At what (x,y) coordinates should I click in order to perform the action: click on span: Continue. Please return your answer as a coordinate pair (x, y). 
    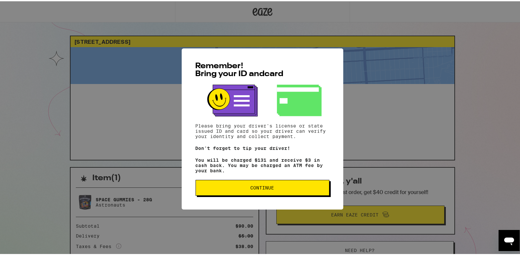
    Looking at the image, I should click on (263, 187).